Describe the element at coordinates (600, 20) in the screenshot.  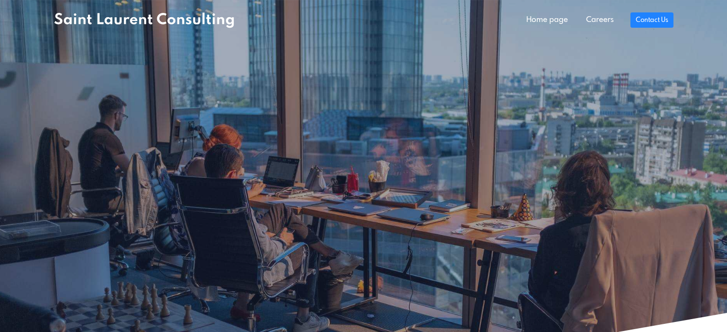
I see `a: Careers` at that location.